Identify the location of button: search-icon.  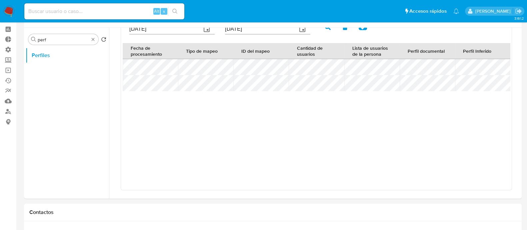
(175, 11).